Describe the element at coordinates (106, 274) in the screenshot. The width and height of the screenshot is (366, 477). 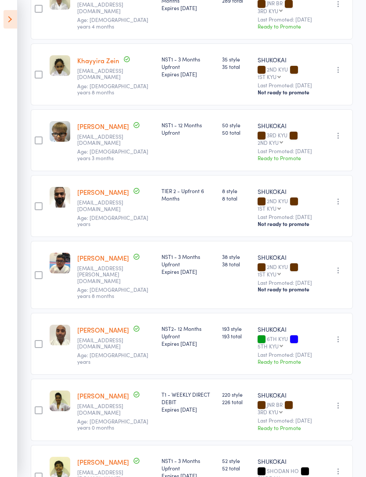
I see `small: aman.thaper@gmail.com` at that location.